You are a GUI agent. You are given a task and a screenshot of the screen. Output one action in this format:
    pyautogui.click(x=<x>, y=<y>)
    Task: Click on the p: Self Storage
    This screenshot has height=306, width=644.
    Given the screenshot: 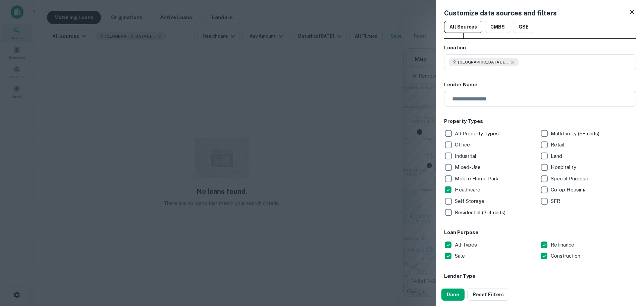 What is the action you would take?
    pyautogui.click(x=470, y=201)
    